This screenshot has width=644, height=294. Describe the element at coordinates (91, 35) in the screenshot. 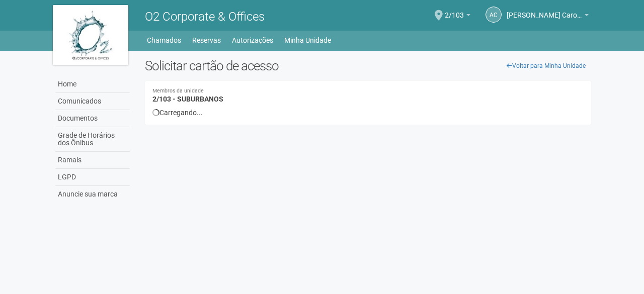

I see `img: logo.jpg` at that location.